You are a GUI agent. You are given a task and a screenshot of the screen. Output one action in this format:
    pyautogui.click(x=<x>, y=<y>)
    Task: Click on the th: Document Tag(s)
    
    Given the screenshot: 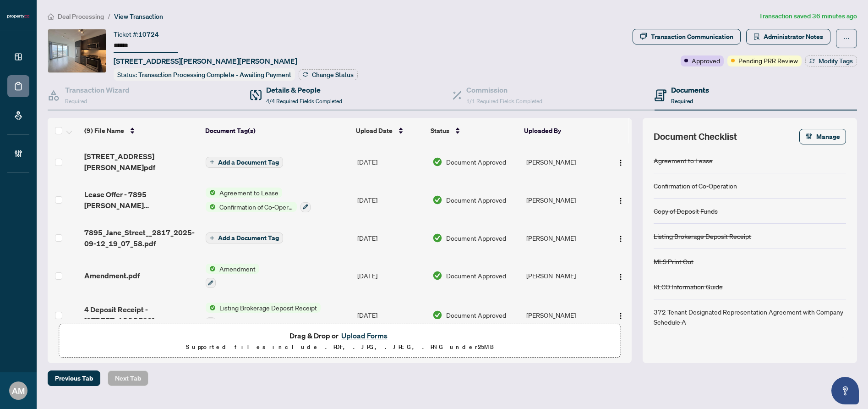 What is the action you would take?
    pyautogui.click(x=277, y=130)
    